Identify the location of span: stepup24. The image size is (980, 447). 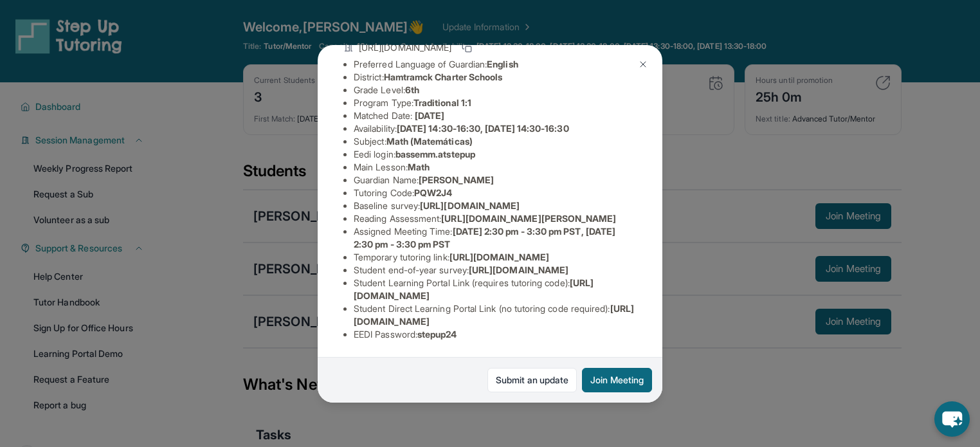
(438, 334).